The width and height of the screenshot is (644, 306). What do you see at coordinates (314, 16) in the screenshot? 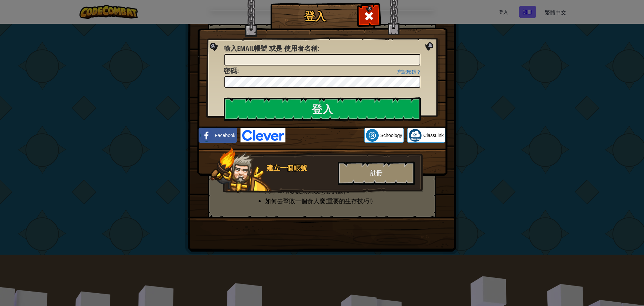
I see `h1: 登入` at bounding box center [314, 16].